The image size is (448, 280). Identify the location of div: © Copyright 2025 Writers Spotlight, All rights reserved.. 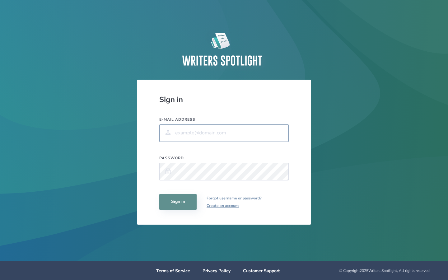
(359, 271).